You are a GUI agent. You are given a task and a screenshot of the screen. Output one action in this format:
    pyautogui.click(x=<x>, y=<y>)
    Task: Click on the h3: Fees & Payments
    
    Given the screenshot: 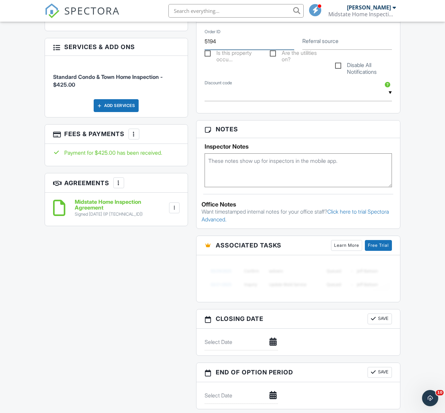 What is the action you would take?
    pyautogui.click(x=116, y=134)
    